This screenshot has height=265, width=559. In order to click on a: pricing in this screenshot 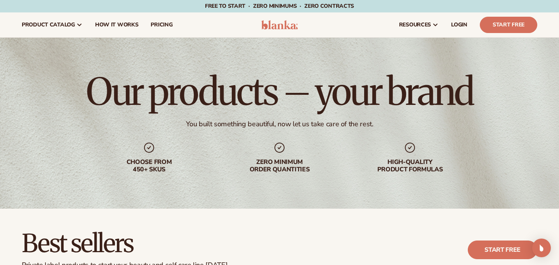, I will do `click(161, 25)`.